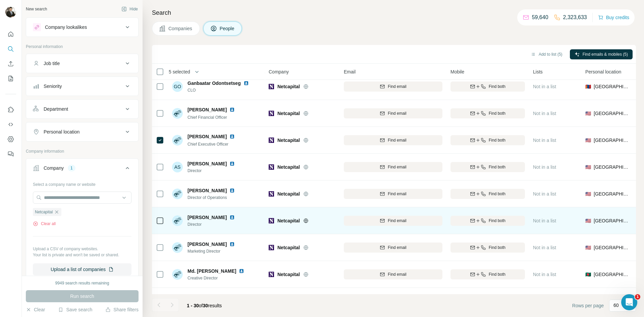 Image resolution: width=644 pixels, height=317 pixels. What do you see at coordinates (350, 72) in the screenshot?
I see `span: Email` at bounding box center [350, 72].